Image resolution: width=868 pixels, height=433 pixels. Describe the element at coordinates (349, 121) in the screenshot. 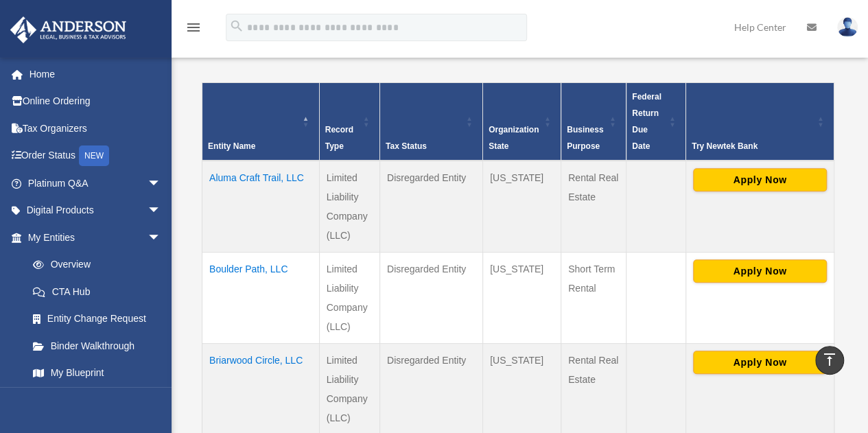

I see `th: Record Type: Activate to sort` at that location.